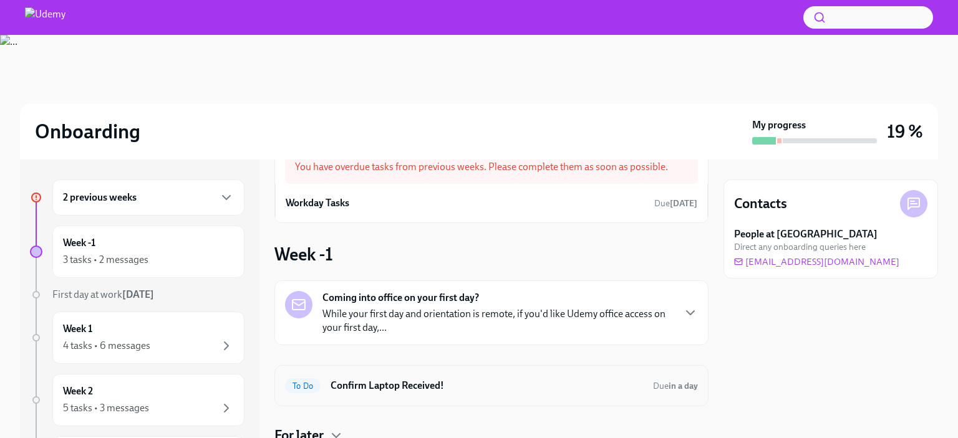 The height and width of the screenshot is (438, 958). I want to click on div: 4 tasks • 6 messages, so click(107, 346).